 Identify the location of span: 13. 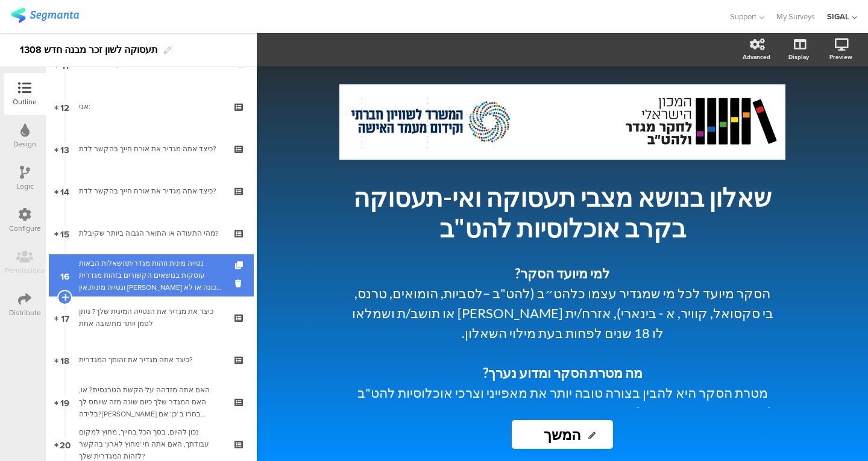
(65, 149).